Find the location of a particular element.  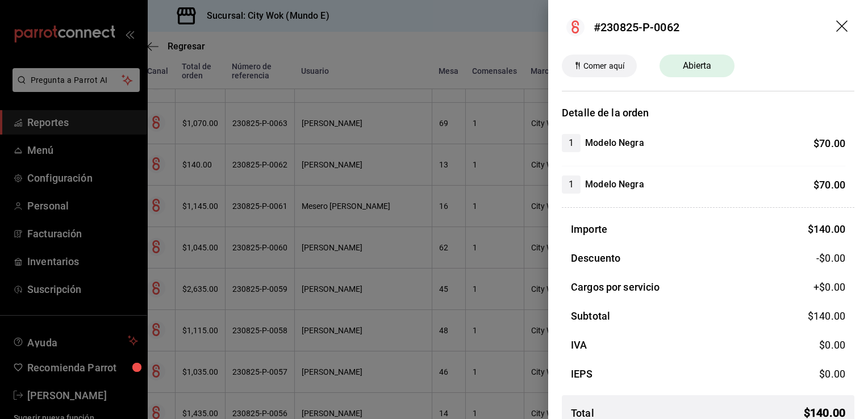

h3: Descuento is located at coordinates (595, 258).